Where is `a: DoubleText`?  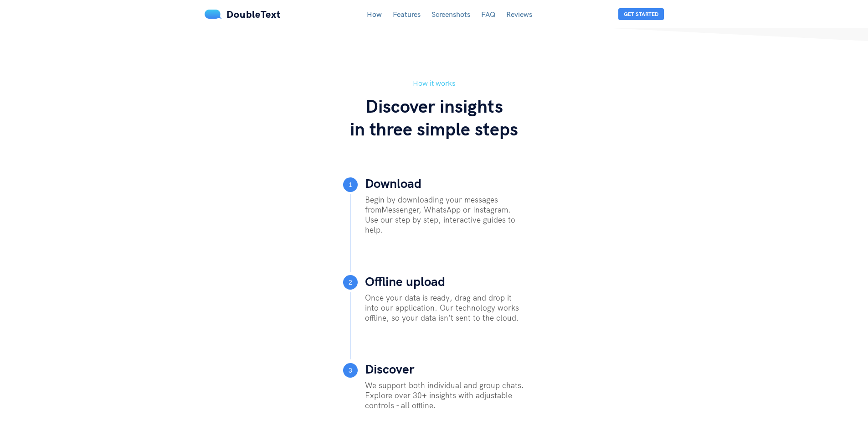
a: DoubleText is located at coordinates (242, 14).